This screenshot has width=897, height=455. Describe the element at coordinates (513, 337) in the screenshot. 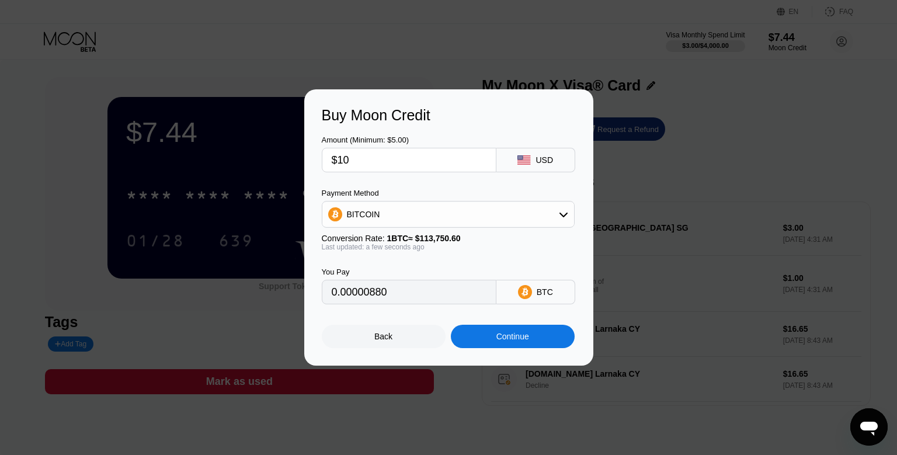

I see `div: Continue` at that location.